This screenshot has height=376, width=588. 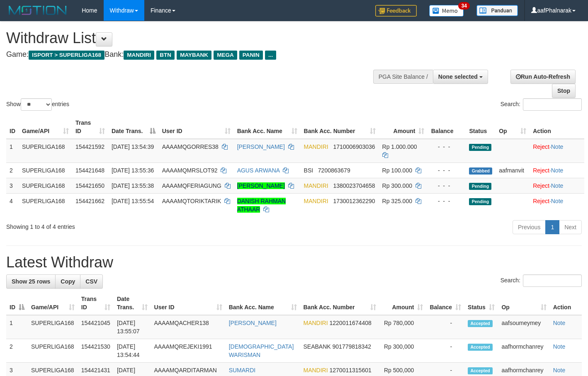 What do you see at coordinates (334, 171) in the screenshot?
I see `span: Copy 7200863679 to clipboard` at bounding box center [334, 171].